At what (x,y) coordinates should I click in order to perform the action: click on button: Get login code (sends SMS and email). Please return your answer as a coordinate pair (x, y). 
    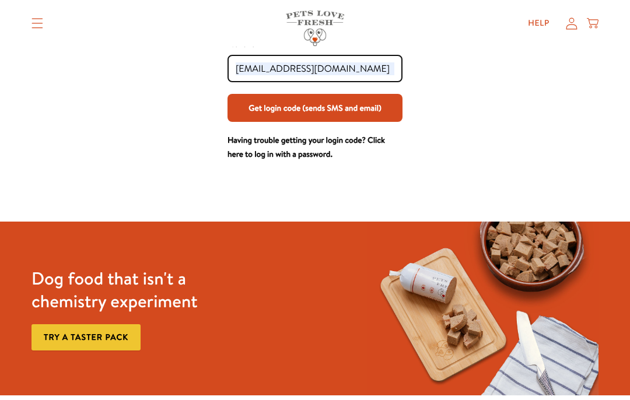
    Looking at the image, I should click on (315, 108).